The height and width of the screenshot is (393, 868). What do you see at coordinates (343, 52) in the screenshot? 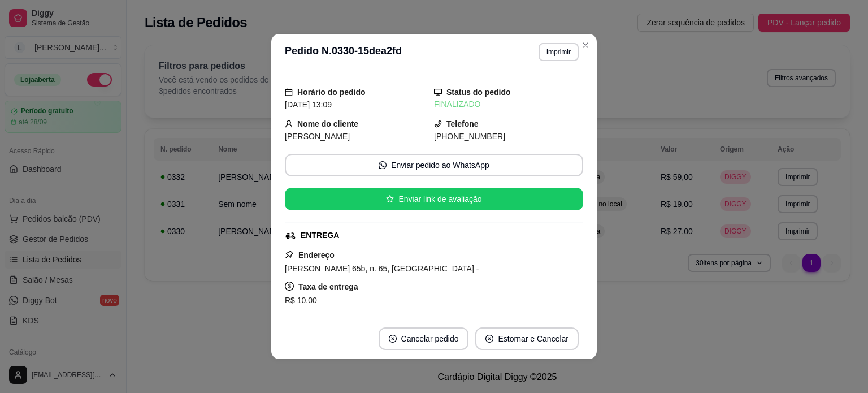
I see `h3: Pedido N. 0330-15dea2fd` at bounding box center [343, 52].